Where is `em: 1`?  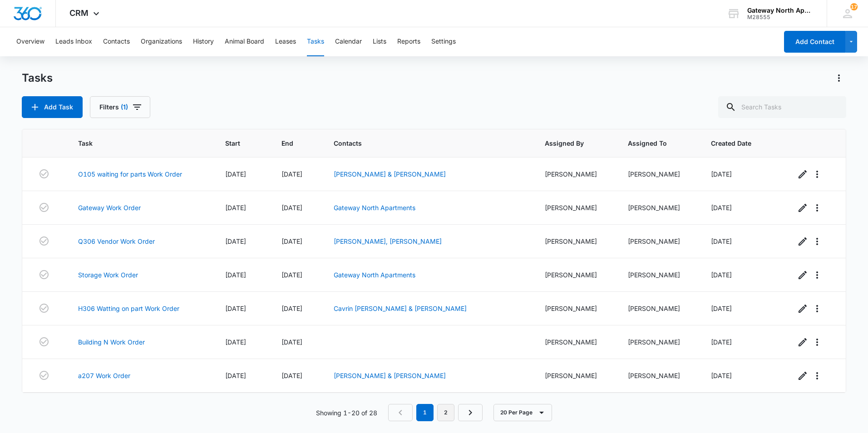
em: 1 is located at coordinates (425, 413).